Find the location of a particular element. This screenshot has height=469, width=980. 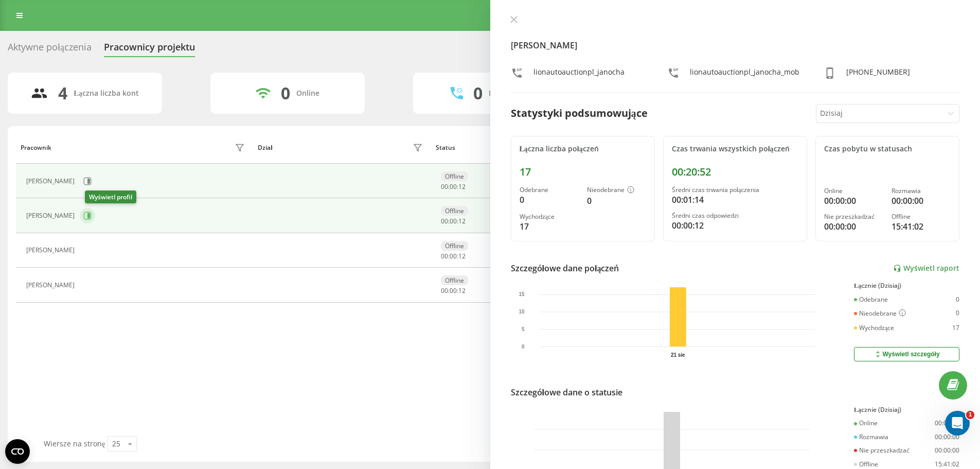

span: 1 is located at coordinates (970, 415).